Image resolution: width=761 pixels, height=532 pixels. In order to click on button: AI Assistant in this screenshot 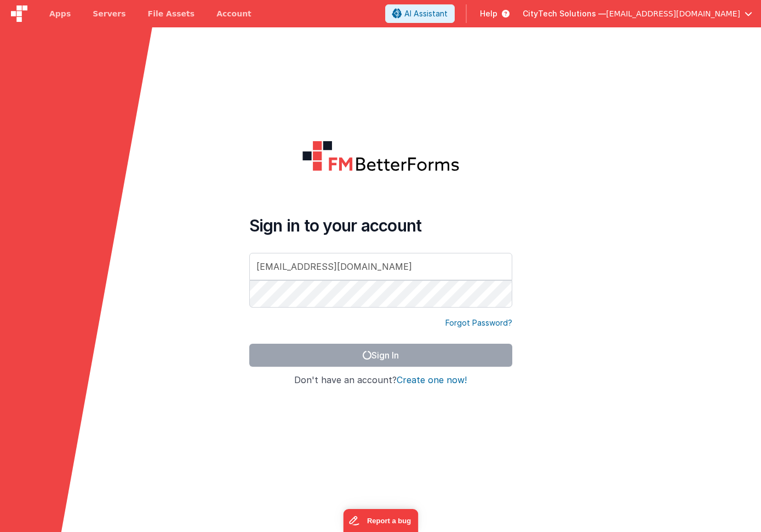, I will do `click(419, 14)`.